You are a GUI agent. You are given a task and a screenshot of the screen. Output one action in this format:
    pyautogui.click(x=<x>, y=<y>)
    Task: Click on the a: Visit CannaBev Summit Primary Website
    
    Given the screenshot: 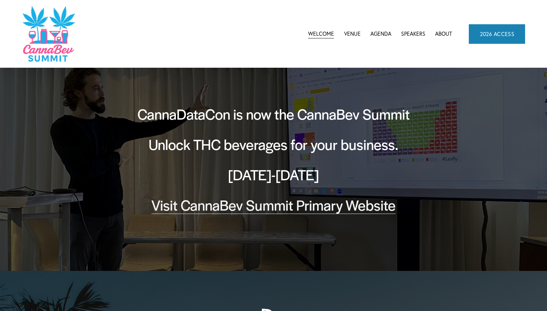 What is the action you would take?
    pyautogui.click(x=274, y=205)
    